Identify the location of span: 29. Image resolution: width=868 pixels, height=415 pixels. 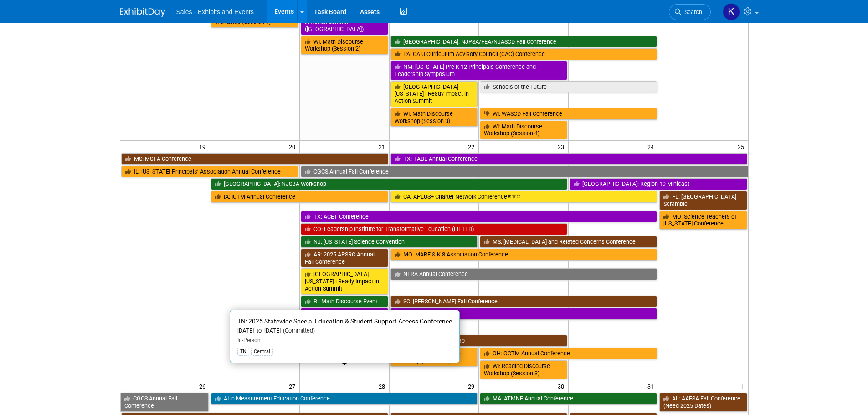
(472, 386).